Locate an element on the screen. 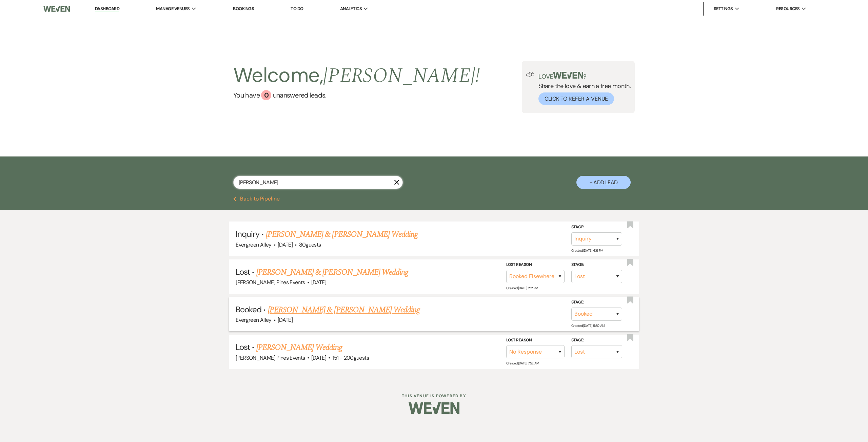  span: 80 guests is located at coordinates (310, 245).